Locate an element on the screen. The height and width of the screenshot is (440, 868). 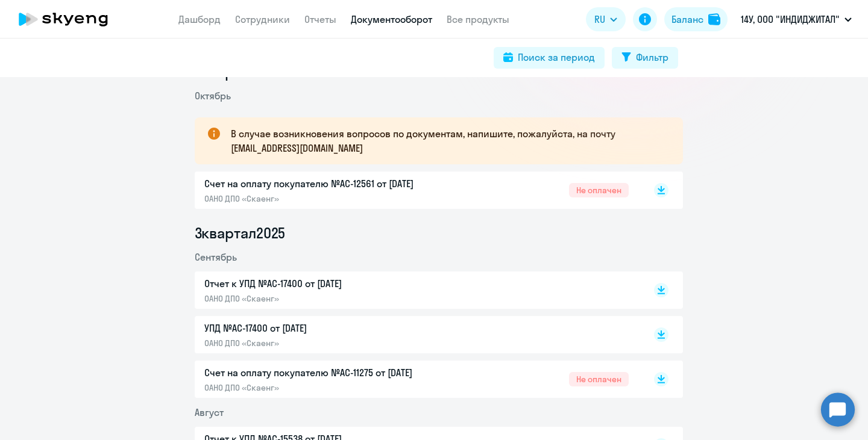
button: Фильтр is located at coordinates (645, 58).